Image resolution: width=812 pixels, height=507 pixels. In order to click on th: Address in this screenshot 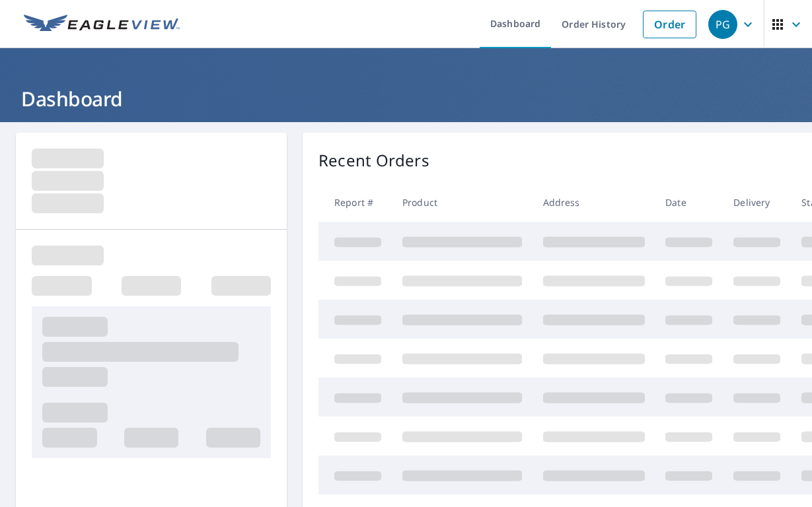, I will do `click(594, 202)`.